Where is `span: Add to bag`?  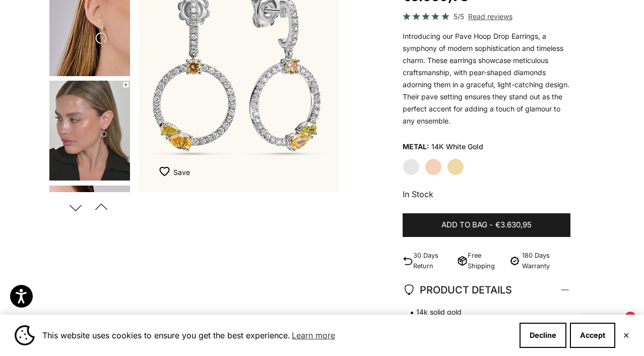 span: Add to bag is located at coordinates (464, 225).